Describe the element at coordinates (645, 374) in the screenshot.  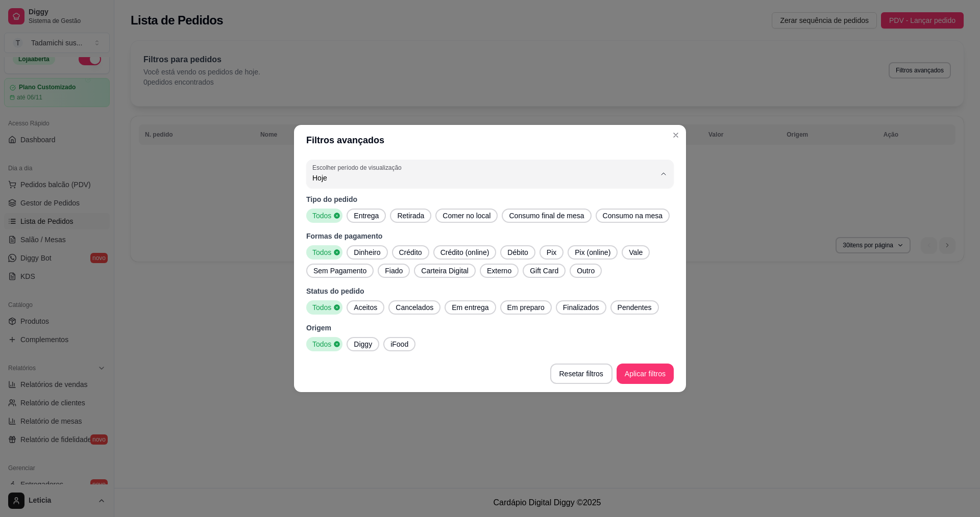
I see `button: Aplicar filtros` at that location.